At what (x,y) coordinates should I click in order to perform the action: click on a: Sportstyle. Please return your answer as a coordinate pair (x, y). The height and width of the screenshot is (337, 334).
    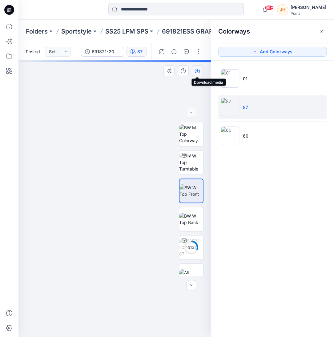
    Looking at the image, I should click on (76, 31).